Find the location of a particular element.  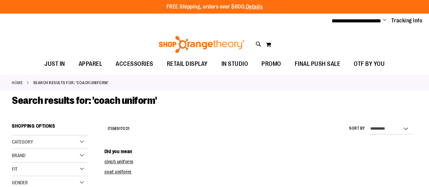

span: RETAIL DISPLAY is located at coordinates (187, 64).